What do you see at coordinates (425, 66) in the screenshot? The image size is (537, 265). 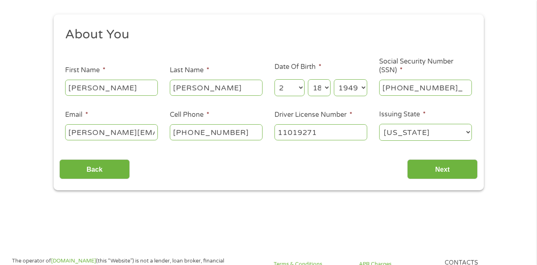 I see `label: Social Security Number (SSN)` at bounding box center [425, 66].